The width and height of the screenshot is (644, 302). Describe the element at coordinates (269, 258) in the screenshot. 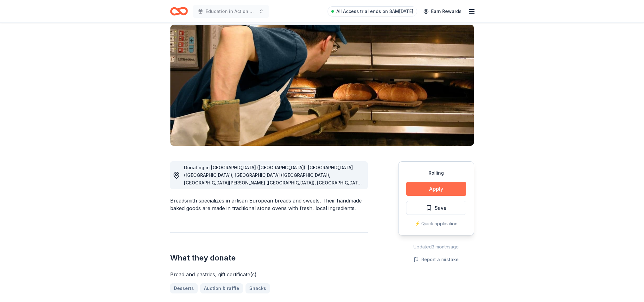

I see `h2: What they donate` at that location.